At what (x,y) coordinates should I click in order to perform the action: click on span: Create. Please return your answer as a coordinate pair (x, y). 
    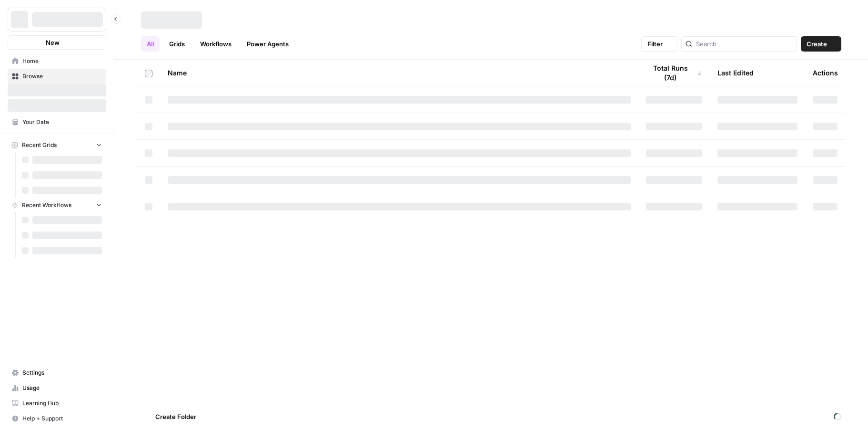
    Looking at the image, I should click on (817, 44).